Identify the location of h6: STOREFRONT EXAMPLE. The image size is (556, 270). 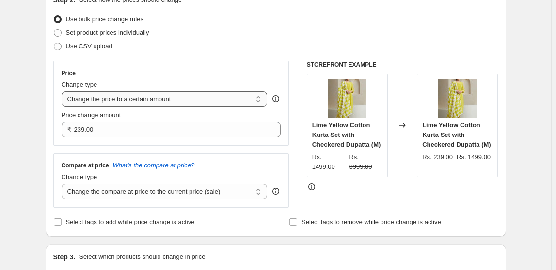
(402, 65).